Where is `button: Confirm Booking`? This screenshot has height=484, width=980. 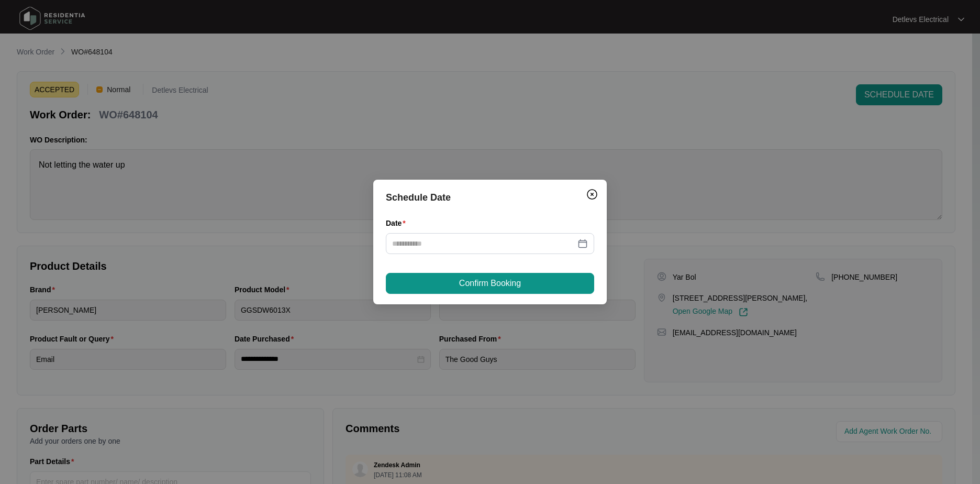
button: Confirm Booking is located at coordinates (490, 283).